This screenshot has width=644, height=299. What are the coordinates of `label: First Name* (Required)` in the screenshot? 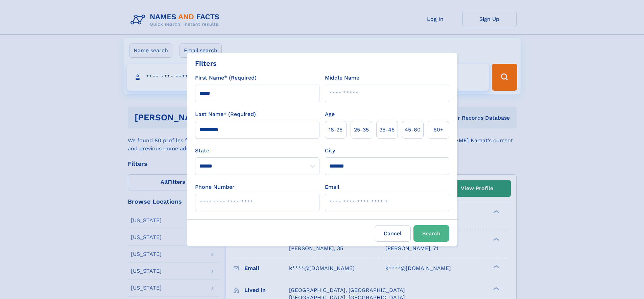 It's located at (225, 78).